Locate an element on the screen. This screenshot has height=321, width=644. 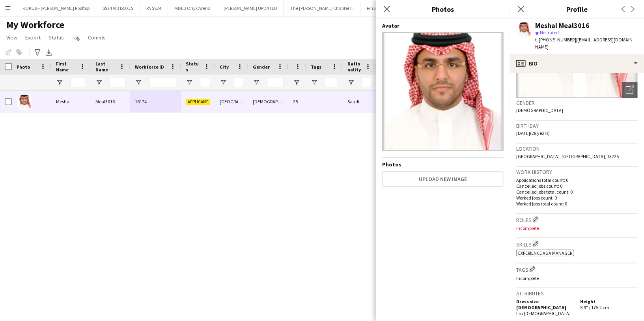
div: Saudi is located at coordinates (359, 101).